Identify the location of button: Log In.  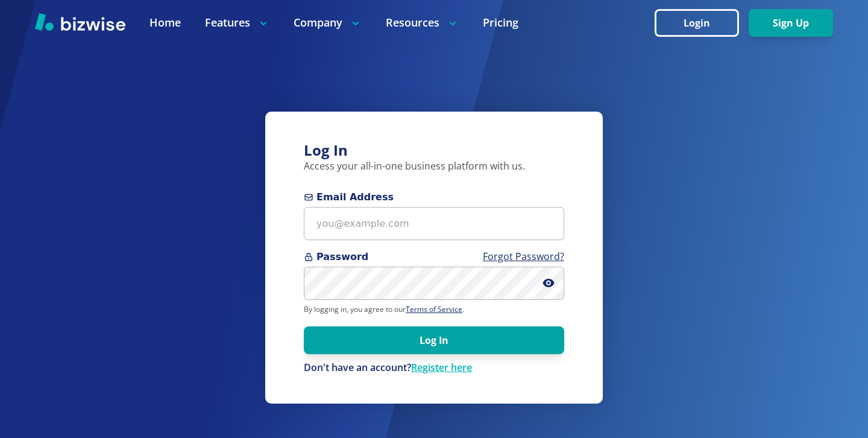
(434, 340).